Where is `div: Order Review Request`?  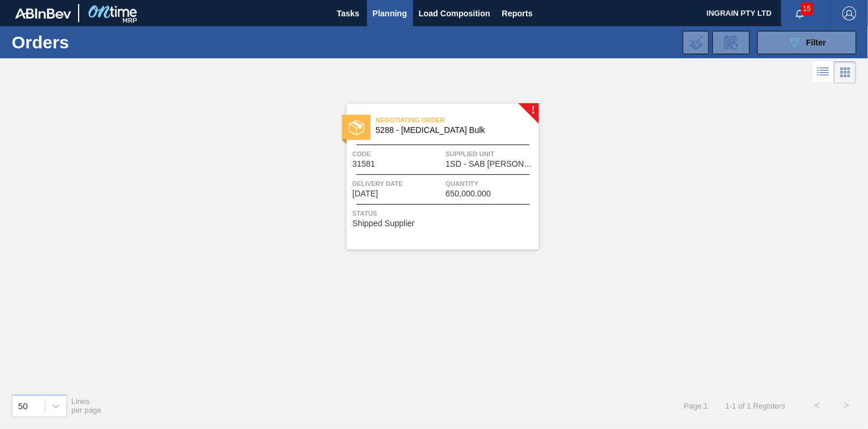 div: Order Review Request is located at coordinates (731, 42).